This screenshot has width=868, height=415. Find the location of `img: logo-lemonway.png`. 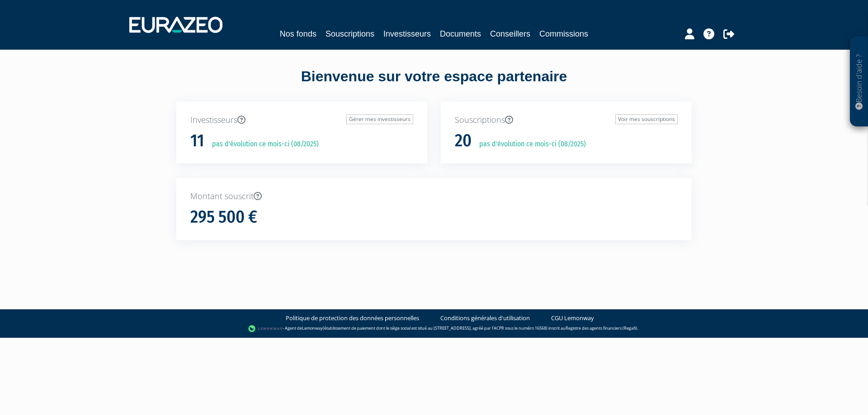

img: logo-lemonway.png is located at coordinates (265, 329).